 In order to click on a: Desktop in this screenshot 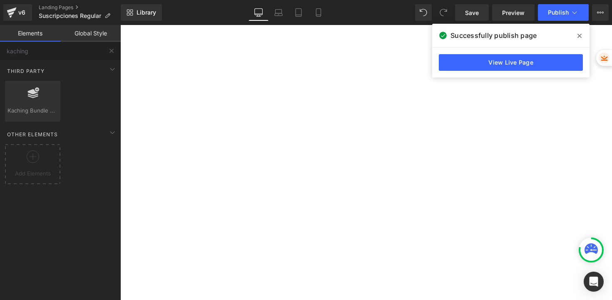, I will do `click(258, 12)`.